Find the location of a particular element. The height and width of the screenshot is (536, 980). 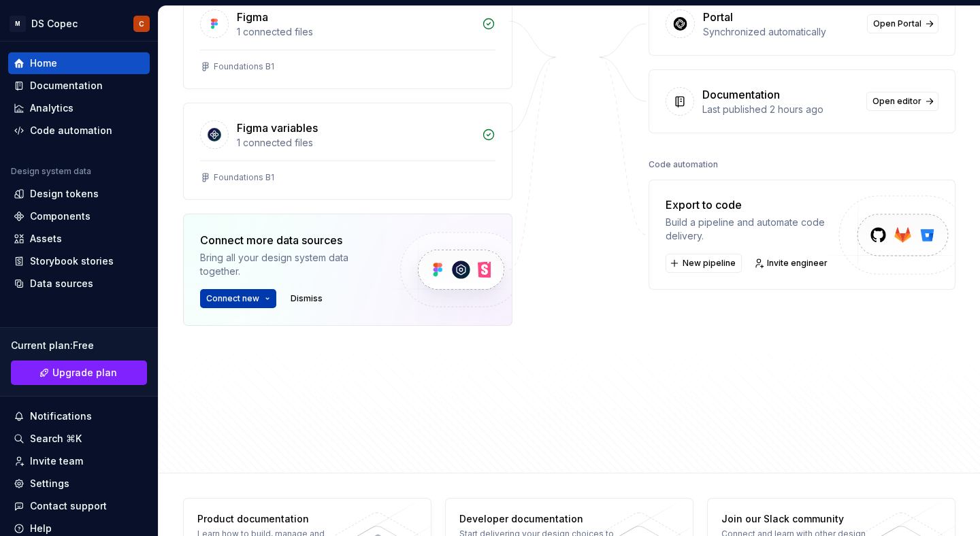

div: Connect new is located at coordinates (238, 298).